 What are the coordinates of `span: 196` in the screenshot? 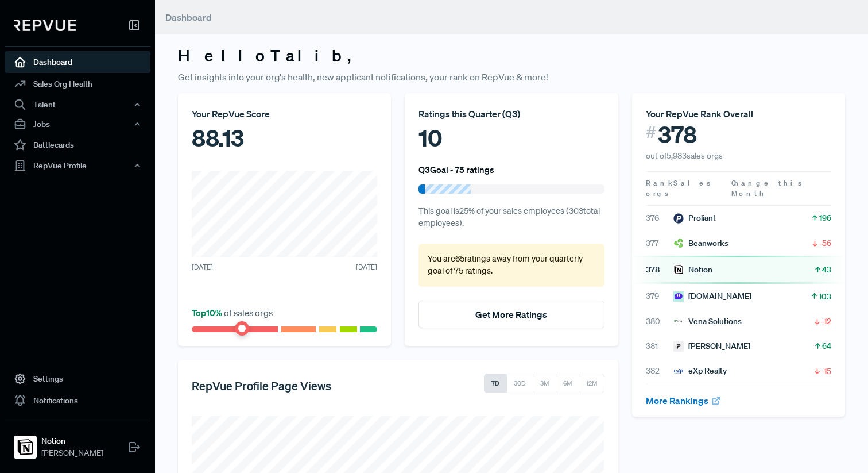 It's located at (824, 218).